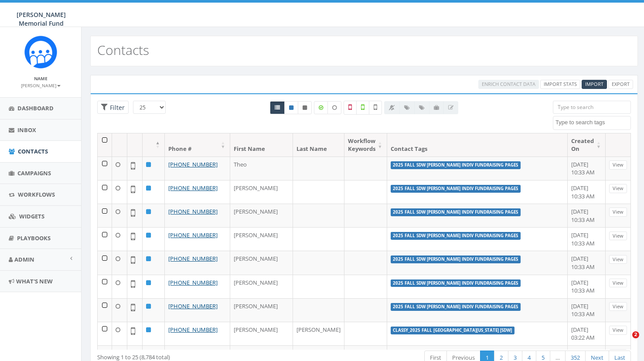 The height and width of the screenshot is (361, 644). I want to click on th: Last Name, so click(319, 145).